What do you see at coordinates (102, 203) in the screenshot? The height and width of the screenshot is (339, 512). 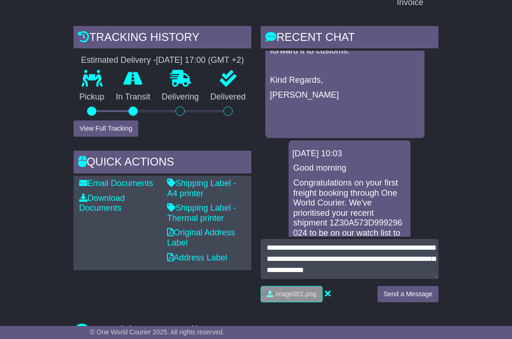 I see `a: Download Documents` at bounding box center [102, 203].